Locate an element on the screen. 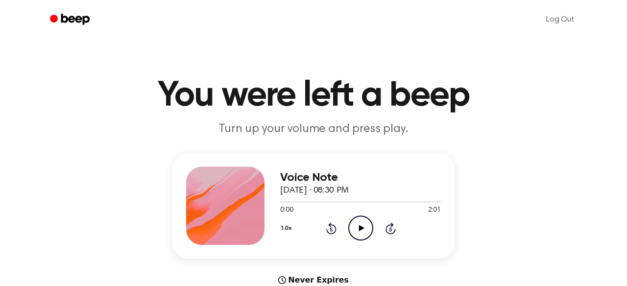  h3: Voice Note is located at coordinates (360, 178).